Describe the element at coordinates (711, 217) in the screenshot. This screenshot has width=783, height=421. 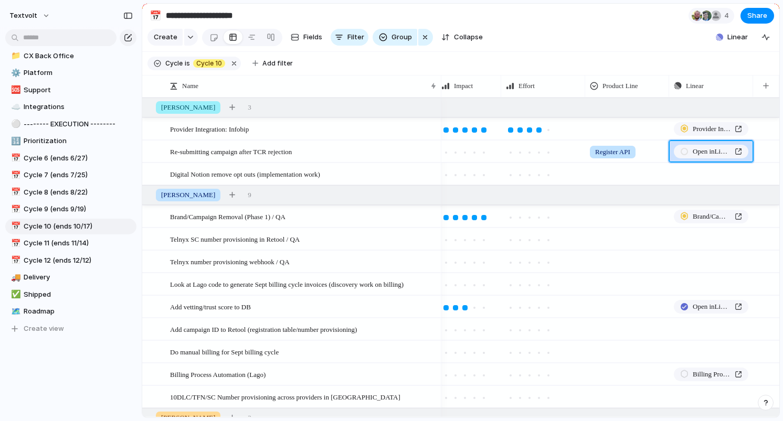
I see `a: Brand/Campaign Removal (Phase 1) / QA` at that location.